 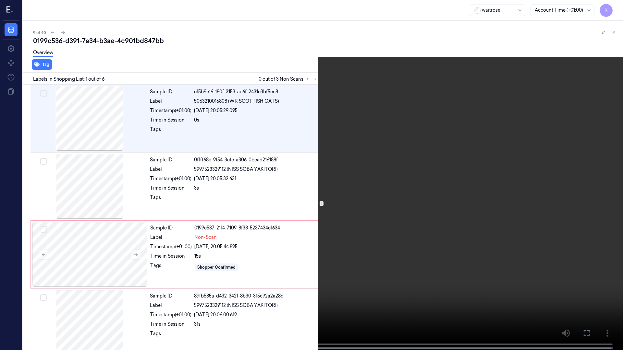 What do you see at coordinates (256, 325) in the screenshot?
I see `div: 31s` at bounding box center [256, 325].